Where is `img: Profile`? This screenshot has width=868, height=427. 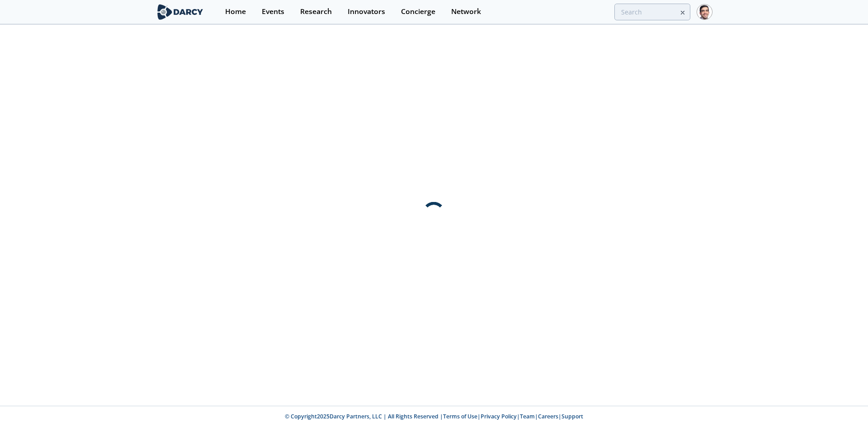
img: Profile is located at coordinates (704, 12).